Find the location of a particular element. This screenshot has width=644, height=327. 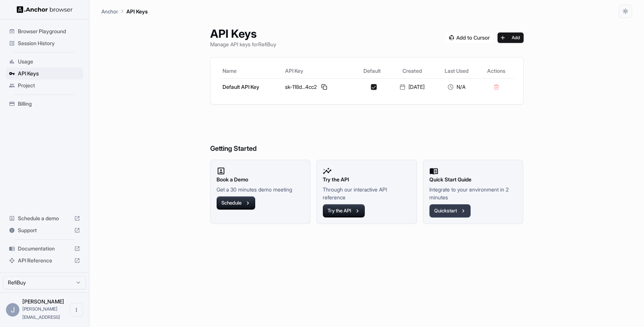

p: API Keys is located at coordinates (137, 11).